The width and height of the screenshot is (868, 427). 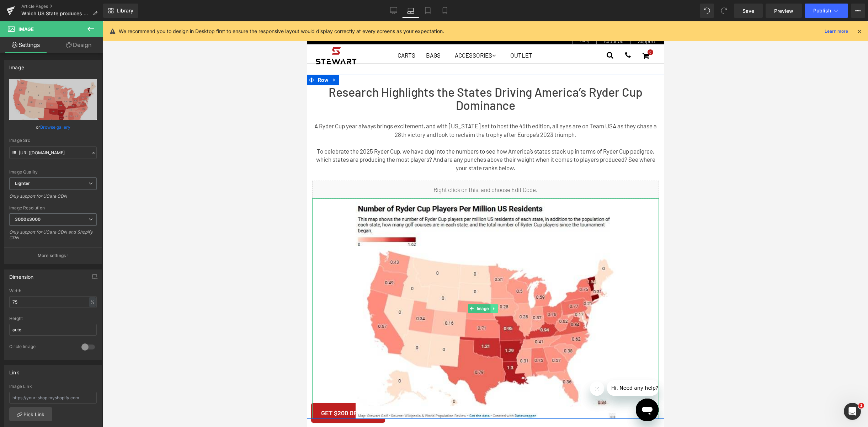 I want to click on div: Only support for UCare CDN, so click(x=53, y=199).